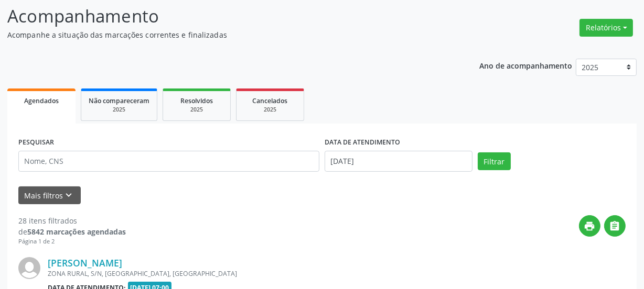 Image resolution: width=644 pixels, height=289 pixels. Describe the element at coordinates (270, 101) in the screenshot. I see `span: Cancelados` at that location.